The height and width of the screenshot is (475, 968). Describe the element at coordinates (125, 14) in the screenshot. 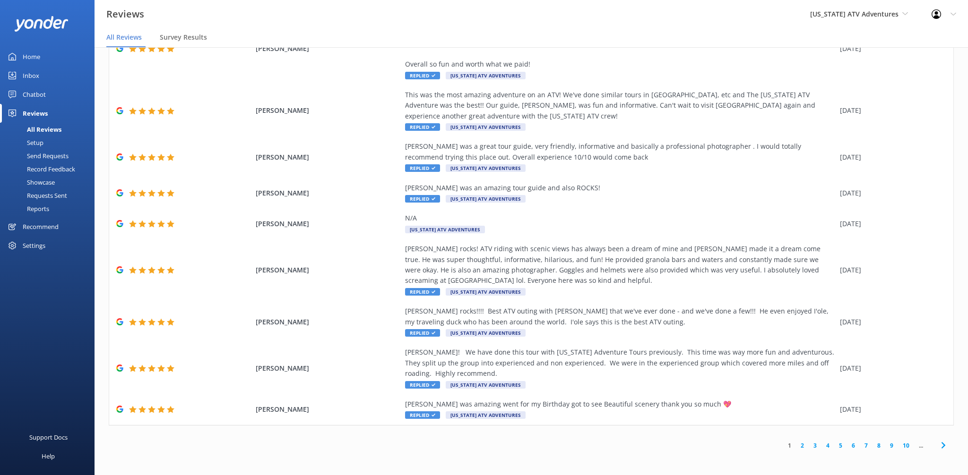

I see `h3: Reviews` at that location.